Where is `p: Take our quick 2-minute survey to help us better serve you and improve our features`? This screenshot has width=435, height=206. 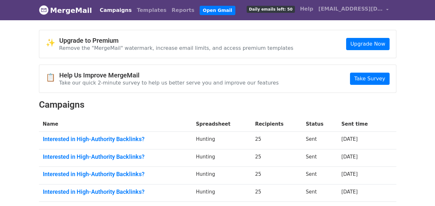 p: Take our quick 2-minute survey to help us better serve you and improve our features is located at coordinates (169, 83).